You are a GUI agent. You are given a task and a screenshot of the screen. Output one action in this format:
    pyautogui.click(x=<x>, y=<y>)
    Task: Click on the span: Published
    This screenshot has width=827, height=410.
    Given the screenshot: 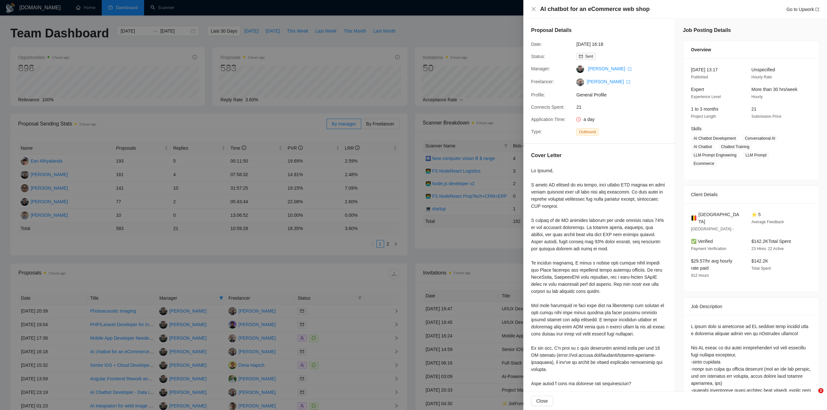 What is the action you would take?
    pyautogui.click(x=699, y=77)
    